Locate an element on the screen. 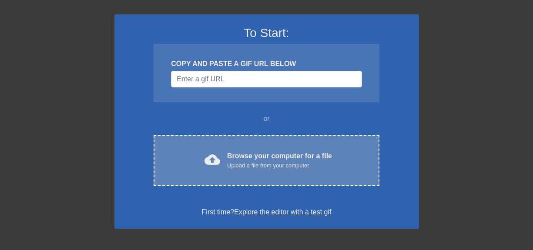  div: First time? is located at coordinates (267, 212).